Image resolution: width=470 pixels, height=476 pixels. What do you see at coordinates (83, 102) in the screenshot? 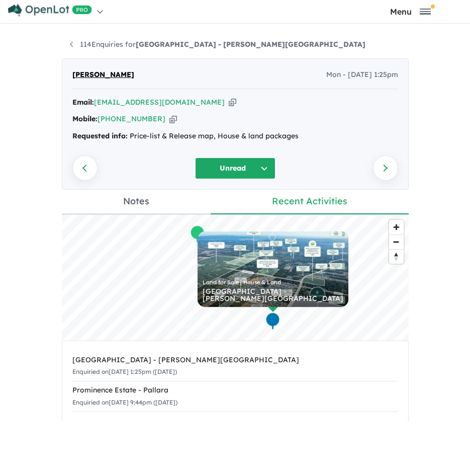
I see `strong: Email:` at bounding box center [83, 102].